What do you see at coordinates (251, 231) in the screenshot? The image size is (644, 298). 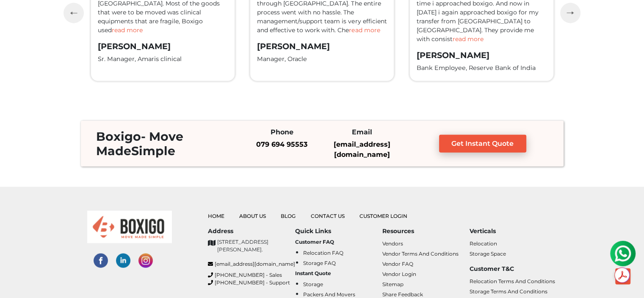 I see `h6: Address` at bounding box center [251, 231].